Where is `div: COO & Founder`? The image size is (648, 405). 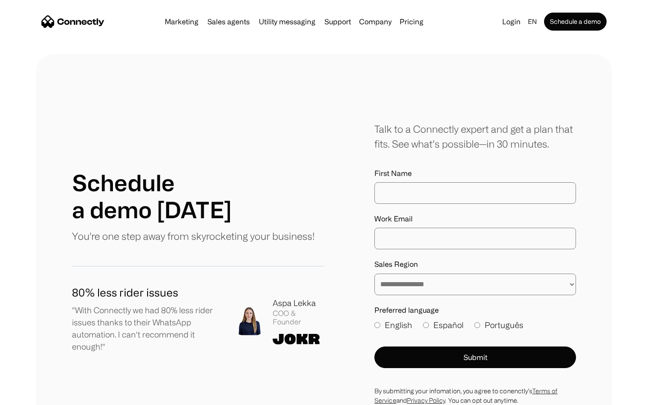
div: COO & Founder is located at coordinates (298, 317).